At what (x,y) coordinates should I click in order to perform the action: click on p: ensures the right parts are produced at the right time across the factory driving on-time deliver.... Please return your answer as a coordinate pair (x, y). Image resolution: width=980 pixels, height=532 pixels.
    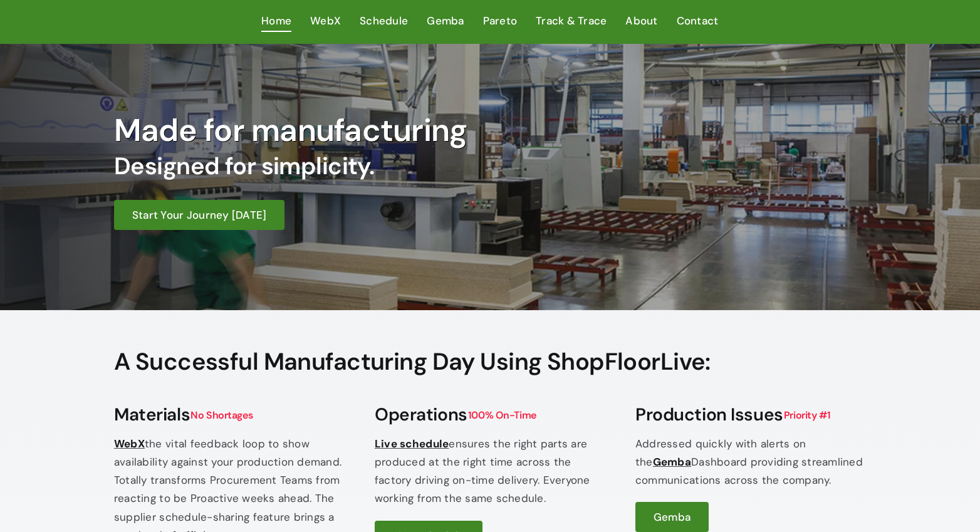
    Looking at the image, I should click on (490, 471).